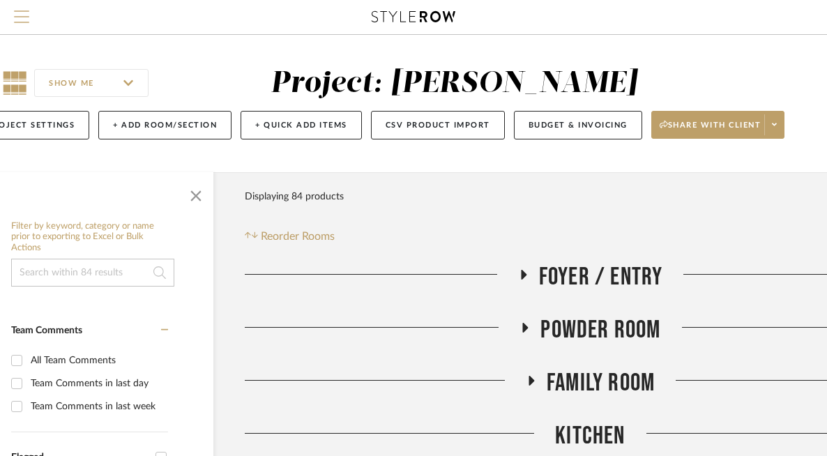 The image size is (827, 456). Describe the element at coordinates (718, 125) in the screenshot. I see `button: Share with client` at that location.